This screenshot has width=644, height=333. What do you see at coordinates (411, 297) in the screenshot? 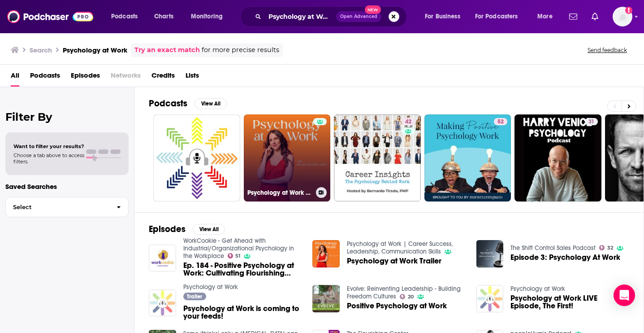
I see `span: 20` at bounding box center [411, 297].